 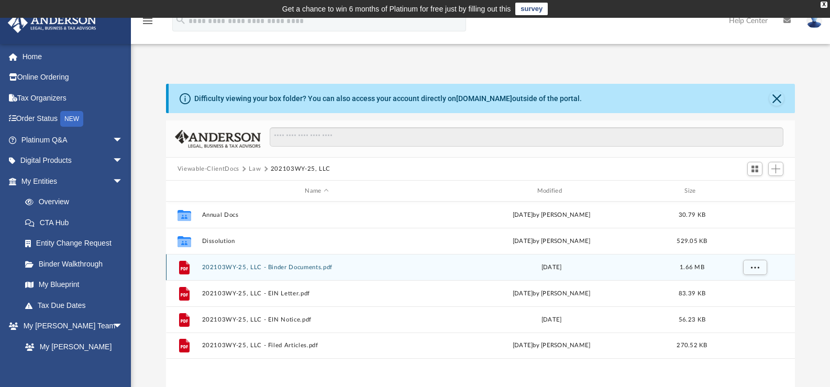 I want to click on a: My Blueprint, so click(x=74, y=285).